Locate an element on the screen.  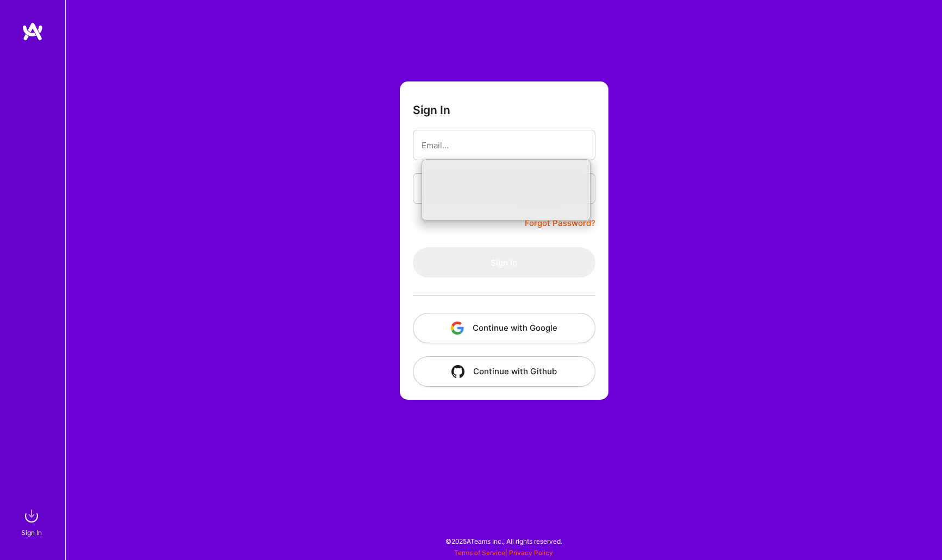
h3: Sign In is located at coordinates (431, 109).